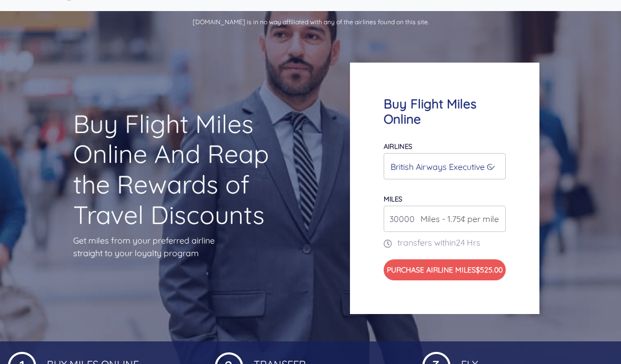 Image resolution: width=621 pixels, height=364 pixels. What do you see at coordinates (445, 111) in the screenshot?
I see `h4: Buy Flight Miles Online` at bounding box center [445, 111].